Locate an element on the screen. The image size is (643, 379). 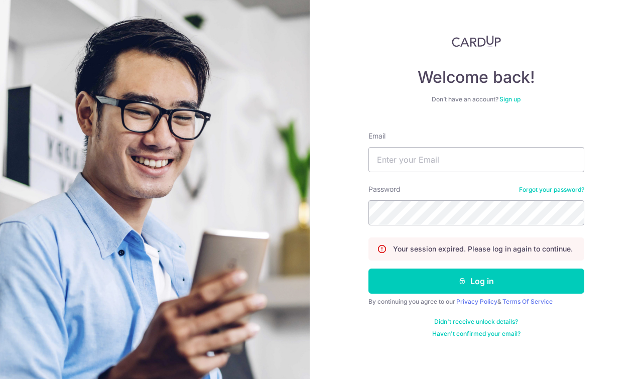
a: Forgot your password? is located at coordinates (552, 190).